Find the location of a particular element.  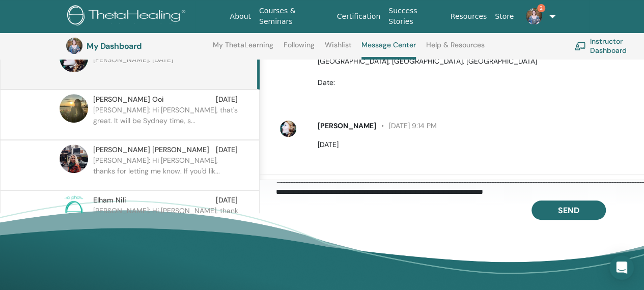

button: Send is located at coordinates (569, 210).